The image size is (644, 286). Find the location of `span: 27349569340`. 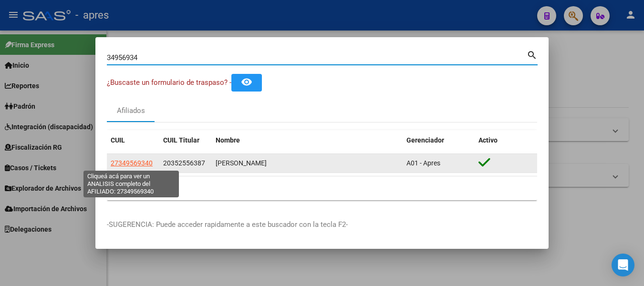

span: 27349569340 is located at coordinates (132, 164).